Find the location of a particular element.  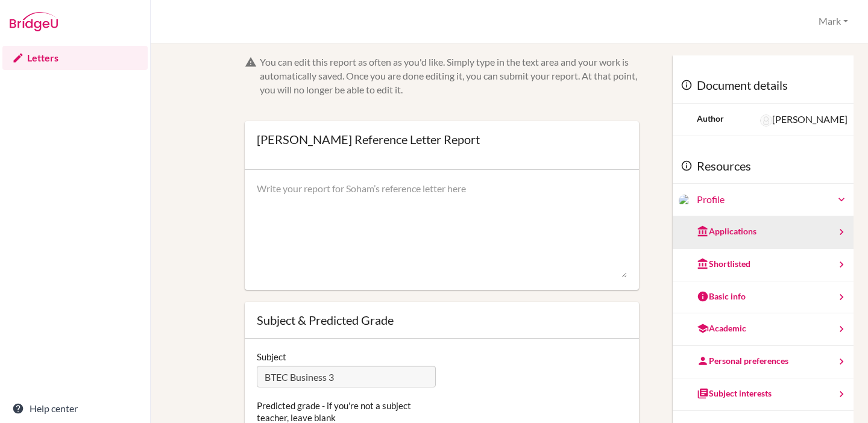

a: Academic is located at coordinates (763, 329).